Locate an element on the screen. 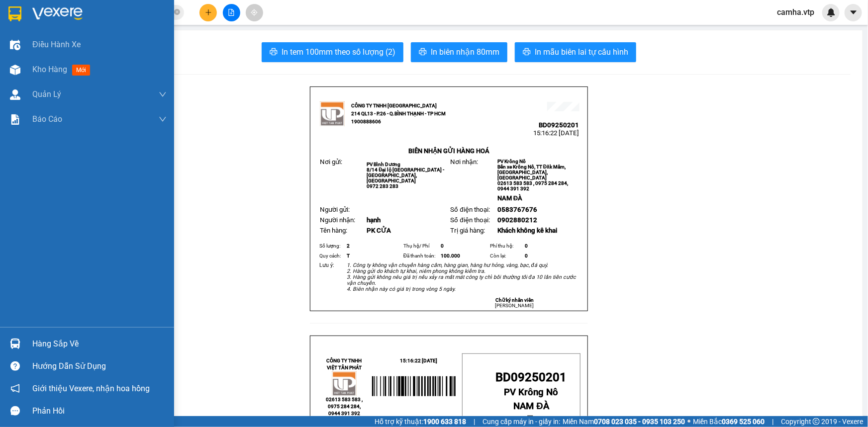 This screenshot has width=868, height=427. span: down is located at coordinates (163, 94).